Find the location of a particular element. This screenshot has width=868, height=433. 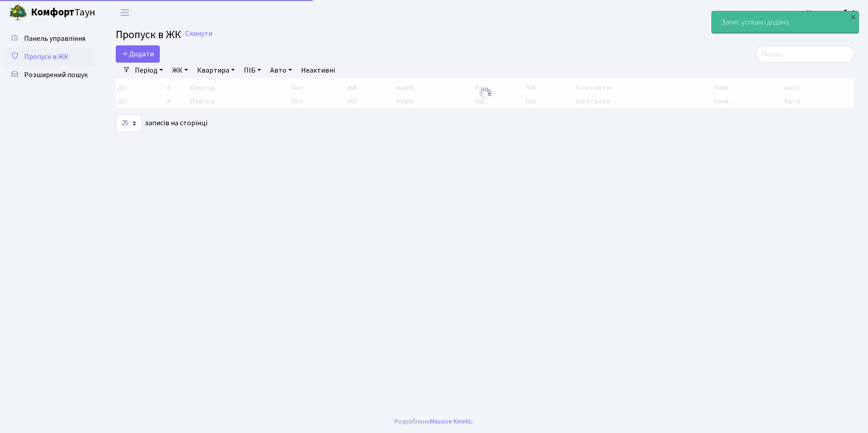

div: Запис успішно додано. is located at coordinates (785, 23).